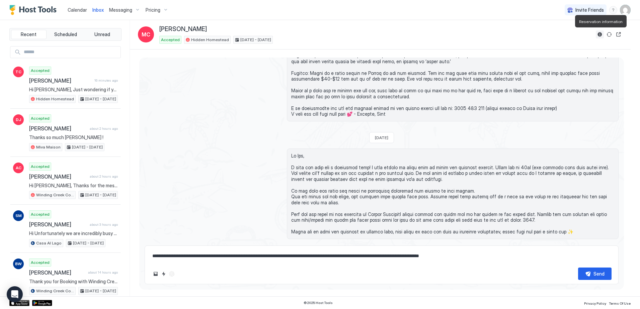  Describe the element at coordinates (102, 34) in the screenshot. I see `button: Unread` at that location.